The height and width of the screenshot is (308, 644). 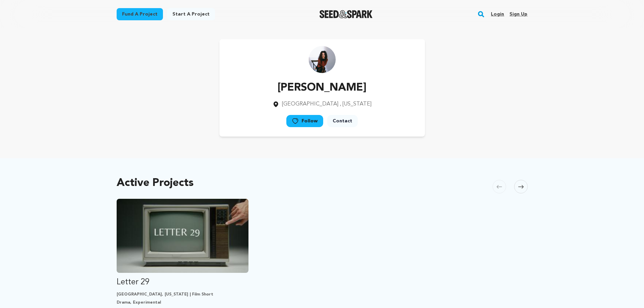 What do you see at coordinates (343, 121) in the screenshot?
I see `a: Contact` at bounding box center [343, 121].